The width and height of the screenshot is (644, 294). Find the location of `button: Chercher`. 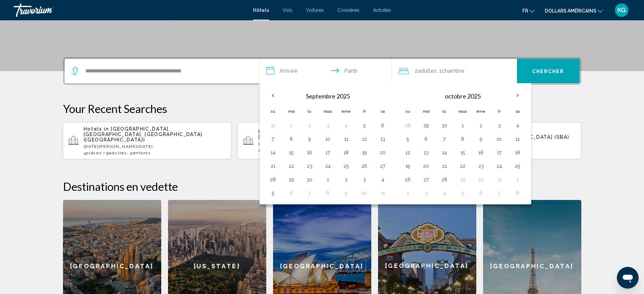

button: Chercher is located at coordinates (548, 71).